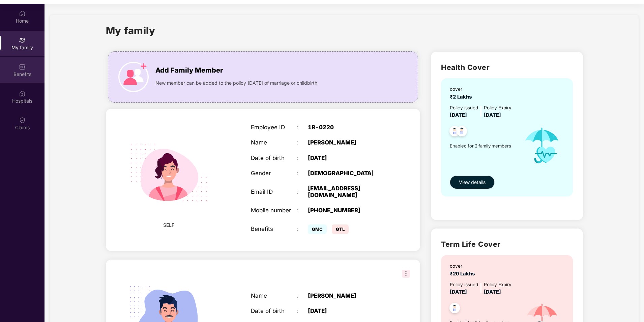 The width and height of the screenshot is (644, 322). Describe the element at coordinates (406, 273) in the screenshot. I see `img: svg+xml;base64,PHN2ZyB3aWR0aD0iMzIiIGhlaWdodD0iMzIiIHZpZXdCb3g9IjAgMCAzMiAzMiIgZmlsbD0ibm9uZSIgeG...` at that location.